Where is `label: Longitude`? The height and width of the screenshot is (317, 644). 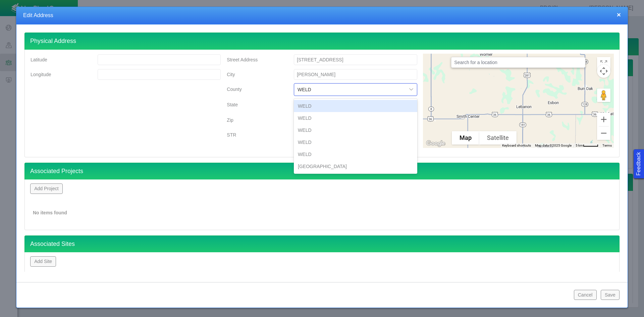
label: Longitude is located at coordinates (59, 75).